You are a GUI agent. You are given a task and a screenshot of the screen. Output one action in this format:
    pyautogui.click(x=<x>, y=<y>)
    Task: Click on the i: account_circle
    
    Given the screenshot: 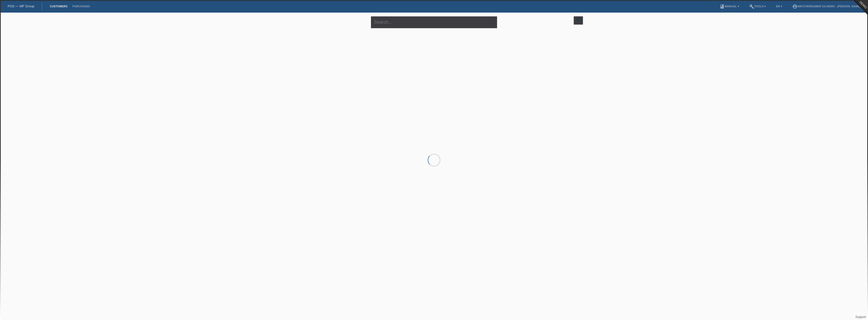 What is the action you would take?
    pyautogui.click(x=795, y=7)
    